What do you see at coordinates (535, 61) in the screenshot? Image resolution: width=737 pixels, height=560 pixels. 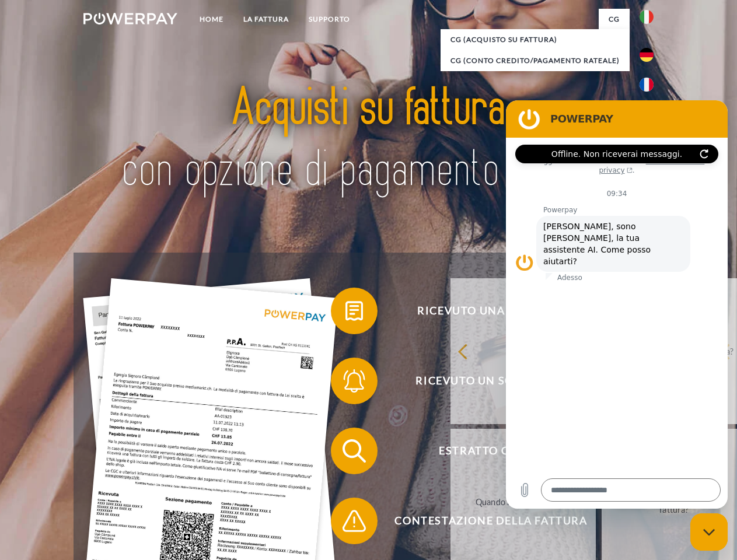 I see `a: CG (Conto Credito/Pagamento rateale)` at bounding box center [535, 61].